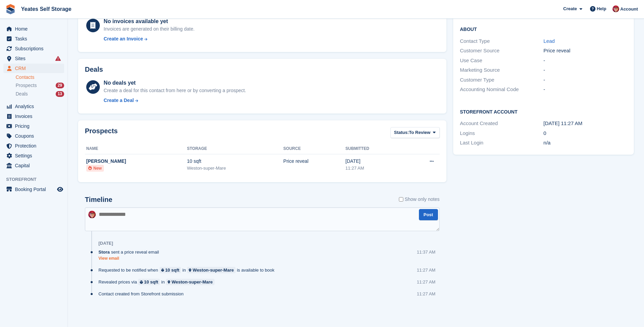 The image size is (644, 327). Describe the element at coordinates (101, 133) in the screenshot. I see `h2: Prospects` at that location.